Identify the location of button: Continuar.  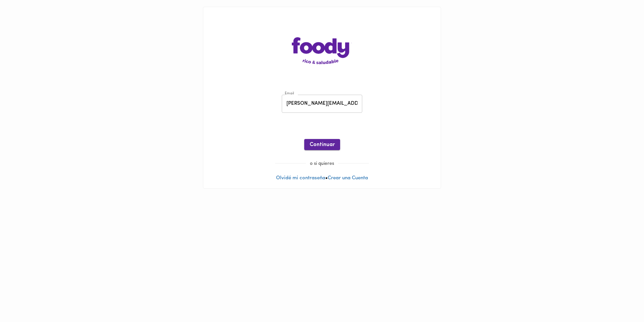
(322, 144).